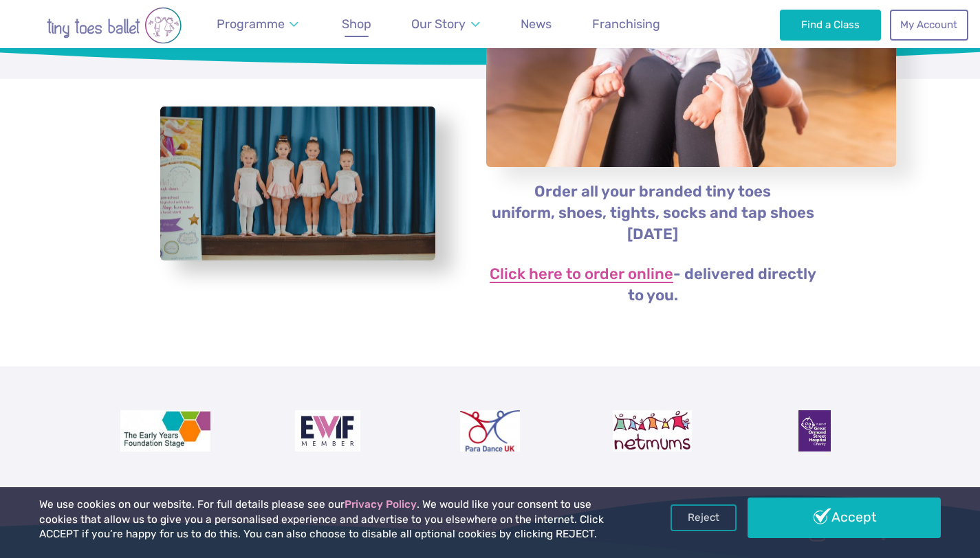  I want to click on a: View full-size image, so click(298, 184).